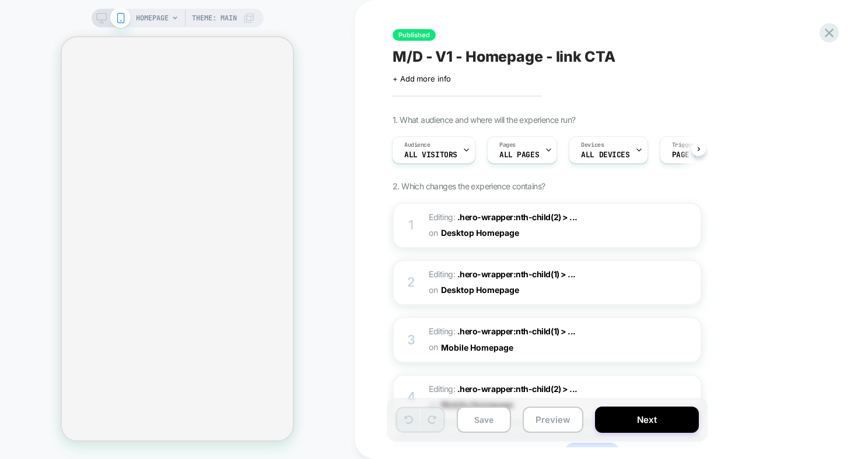  I want to click on button: Next, so click(647, 420).